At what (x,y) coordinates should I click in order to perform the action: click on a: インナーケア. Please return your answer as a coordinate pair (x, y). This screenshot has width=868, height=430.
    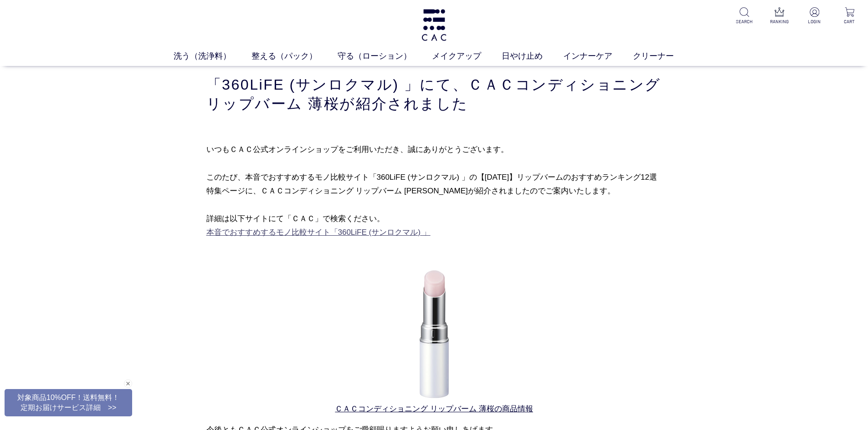
    Looking at the image, I should click on (598, 56).